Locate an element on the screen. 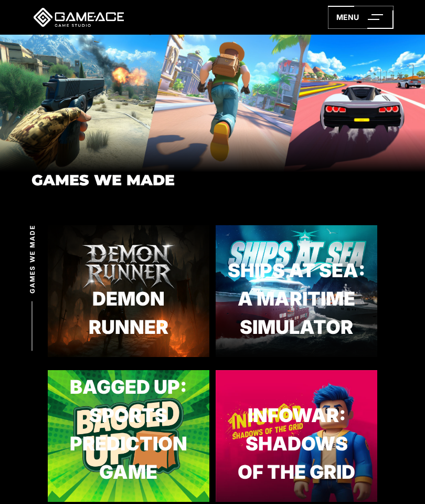 The image size is (425, 504). h1: GAMES WE MADE is located at coordinates (103, 180).